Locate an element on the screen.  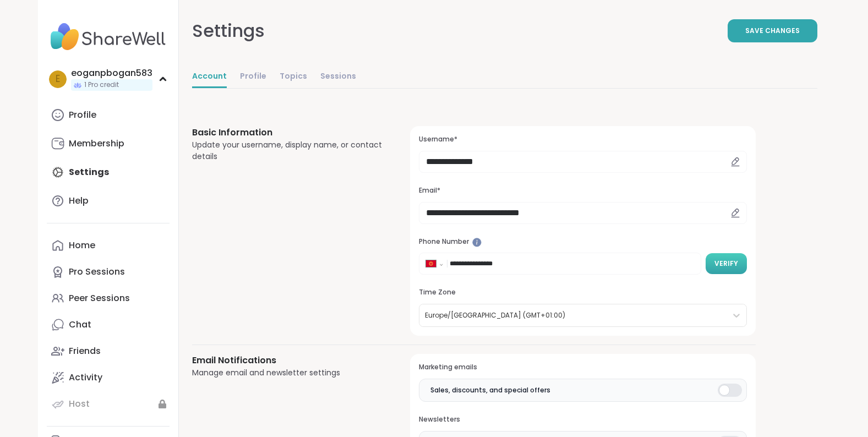
div: Home is located at coordinates (82, 246).